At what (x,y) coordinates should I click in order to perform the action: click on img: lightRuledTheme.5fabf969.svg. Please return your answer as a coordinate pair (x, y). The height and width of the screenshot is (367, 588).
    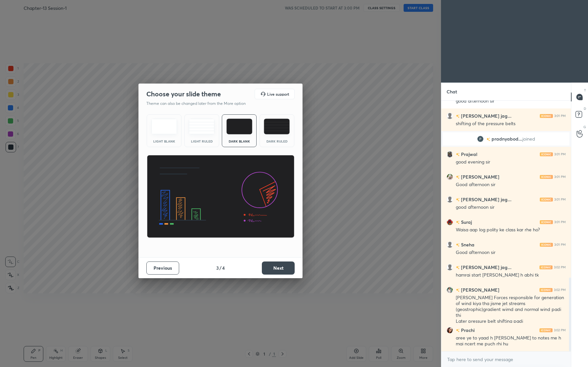
    Looking at the image, I should click on (201, 127).